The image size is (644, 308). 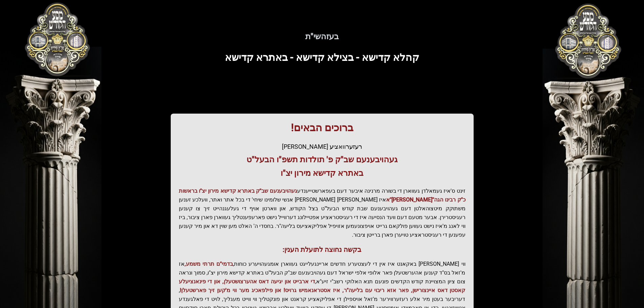 What do you see at coordinates (322, 286) in the screenshot?
I see `span: די ארבייט און יגיעה דאס אהערצושטעלן, און די פינאנציעלע קאסטן דאס איינצורישן, פאר אזא ריבוי עם בלי...` at bounding box center [322, 286].